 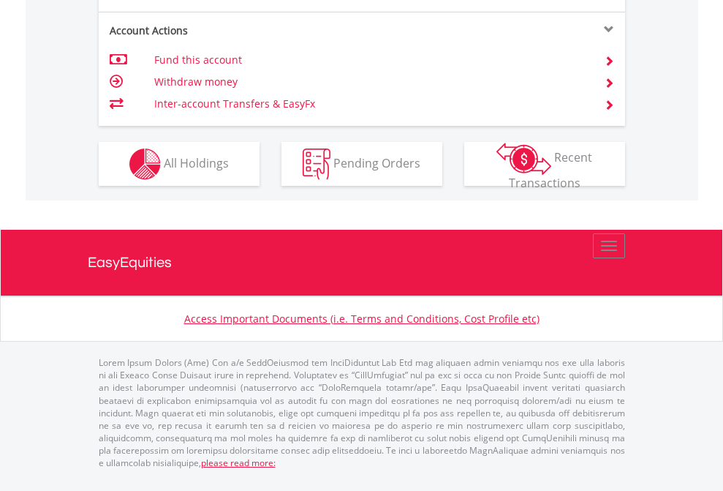 I want to click on img: transactions-zar-wht.png, so click(x=524, y=159).